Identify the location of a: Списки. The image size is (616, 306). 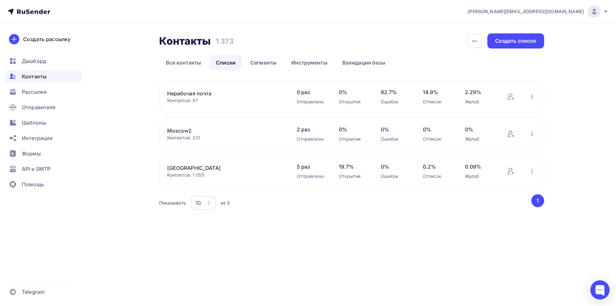
(226, 63).